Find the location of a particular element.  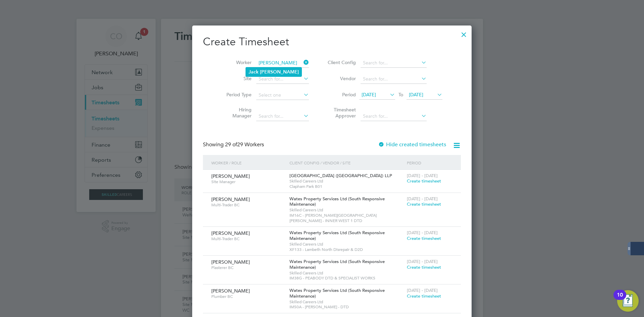

label: Site is located at coordinates (236, 78).